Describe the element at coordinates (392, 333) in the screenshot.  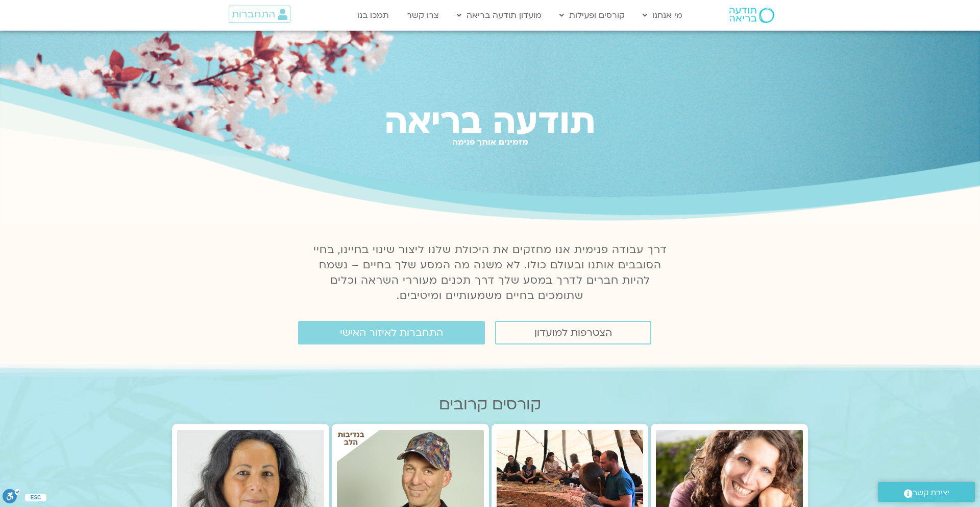
I see `span: התחברות לאיזור האישי` at that location.